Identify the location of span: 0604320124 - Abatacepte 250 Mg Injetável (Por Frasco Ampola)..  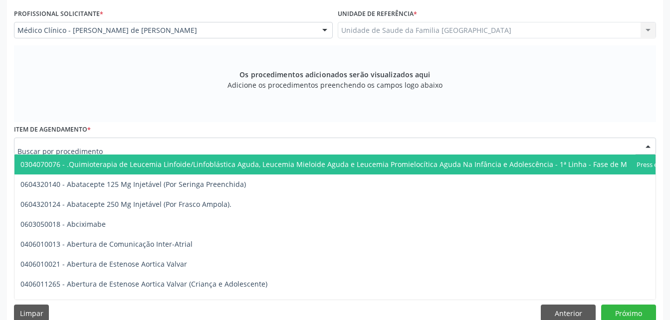
(126, 204).